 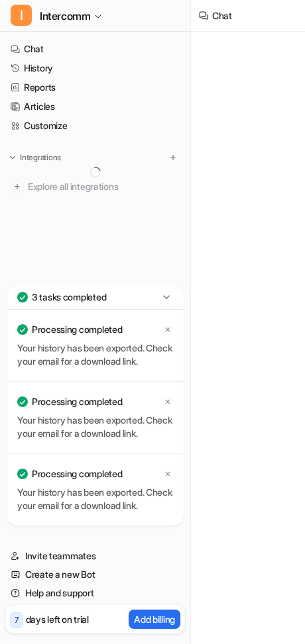 I want to click on p: days left on trial, so click(x=57, y=619).